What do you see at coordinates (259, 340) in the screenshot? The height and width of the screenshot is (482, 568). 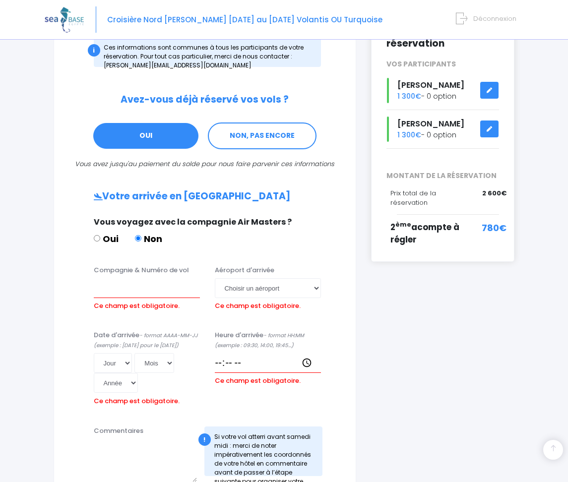 I see `i: - format HH:MM (exemple : 09:30, 14:00, 19:45...)` at bounding box center [259, 340].